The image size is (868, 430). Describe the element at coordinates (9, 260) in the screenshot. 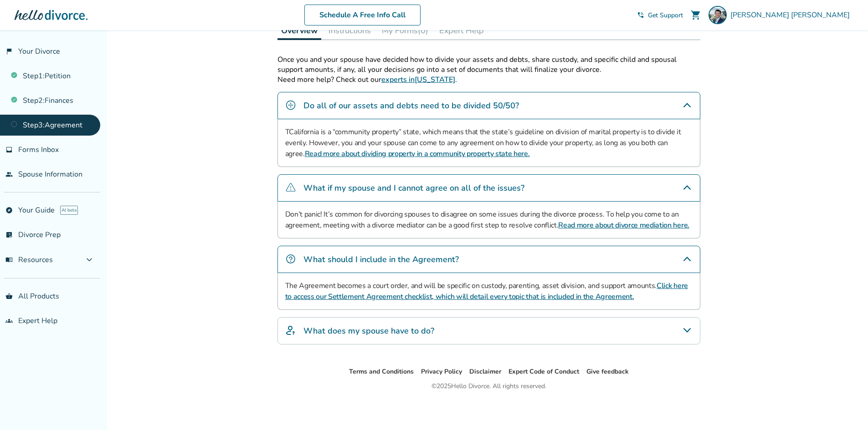

I see `span: menu_book` at that location.